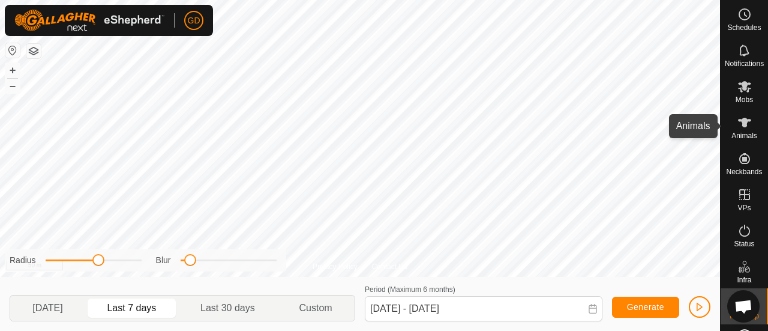 This screenshot has height=331, width=768. I want to click on span: Mobs, so click(744, 100).